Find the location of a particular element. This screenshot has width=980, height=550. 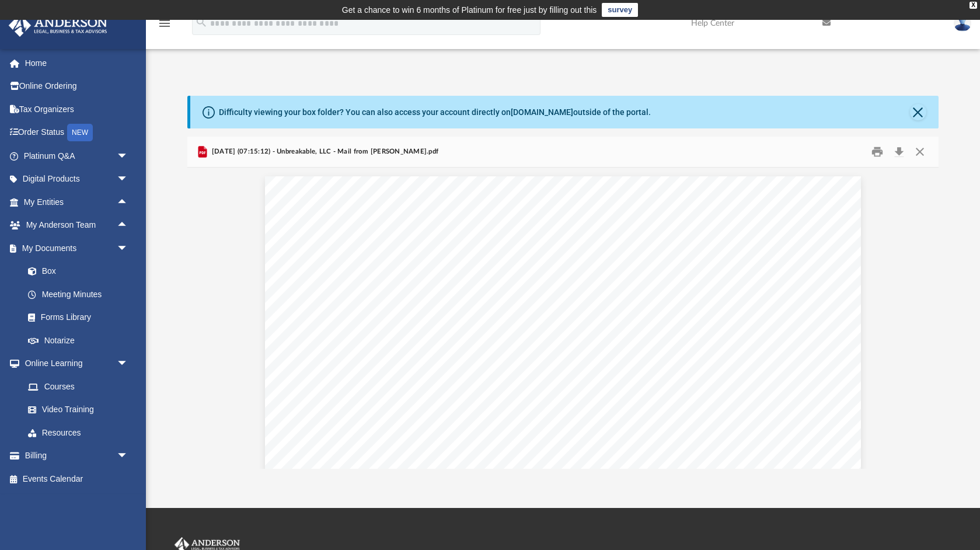

a: Order StatusNEW is located at coordinates (77, 132).